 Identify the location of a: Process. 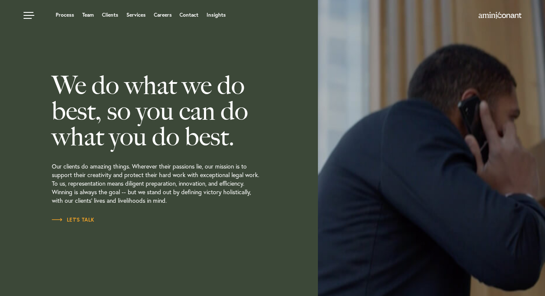
(65, 15).